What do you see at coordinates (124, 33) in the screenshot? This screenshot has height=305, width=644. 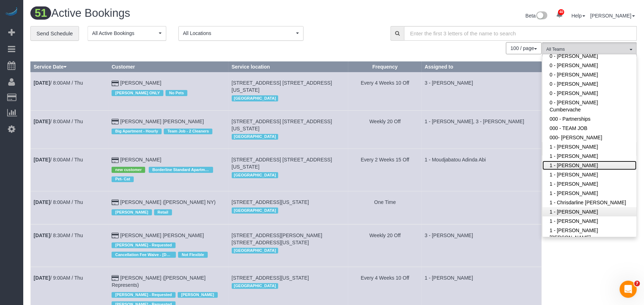 I see `span: All Active Bookings` at bounding box center [124, 33].